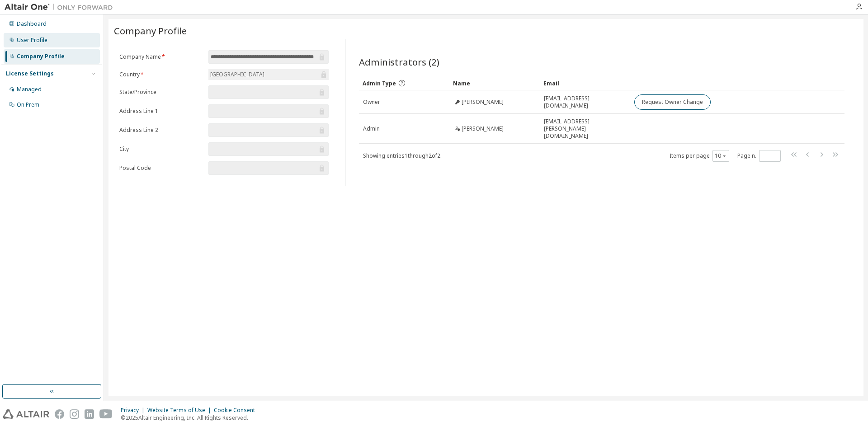 This screenshot has height=427, width=868. I want to click on label: Postal Code, so click(161, 168).